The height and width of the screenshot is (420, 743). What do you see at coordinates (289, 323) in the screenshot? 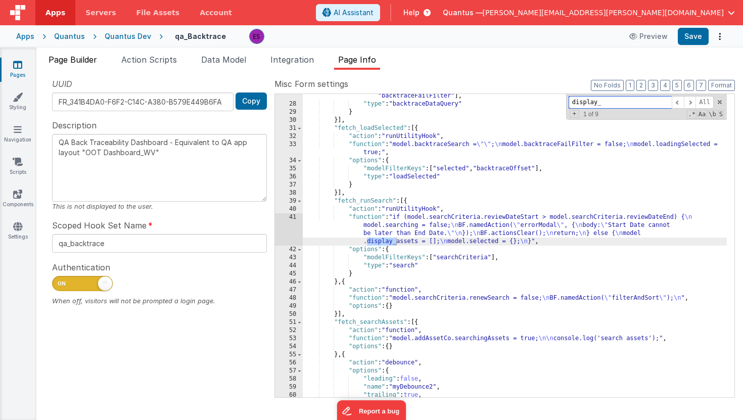
I see `div: 51` at bounding box center [289, 323].